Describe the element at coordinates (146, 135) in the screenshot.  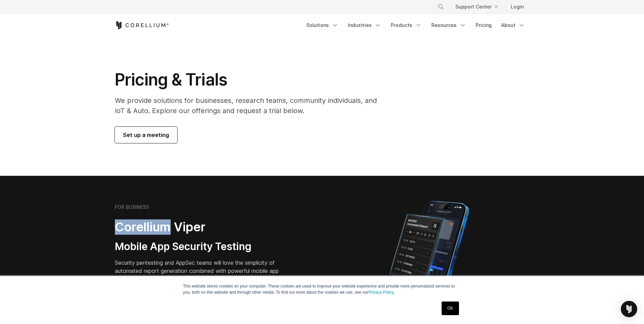
I see `a: Set up a meeting` at that location.